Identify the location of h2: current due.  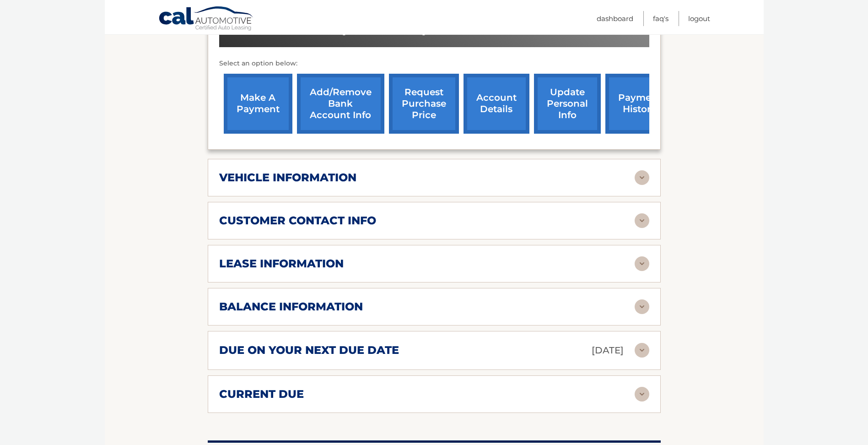
(261, 395).